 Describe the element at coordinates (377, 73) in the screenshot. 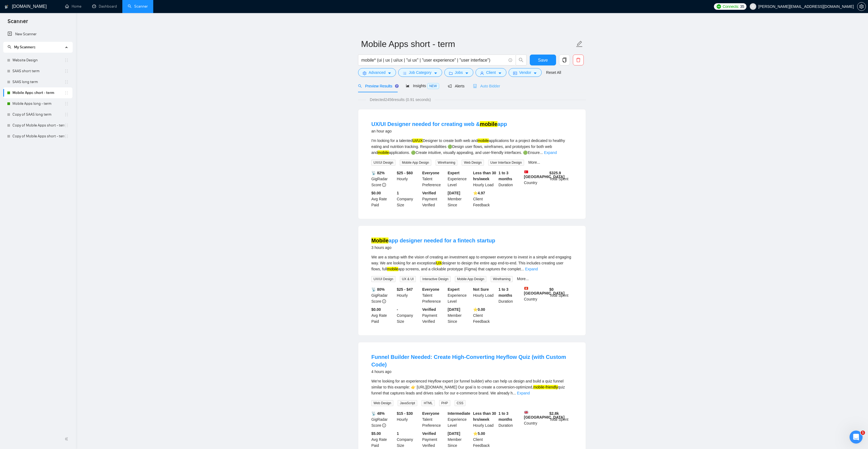

I see `button: settingAdvancedcaret-down` at that location.